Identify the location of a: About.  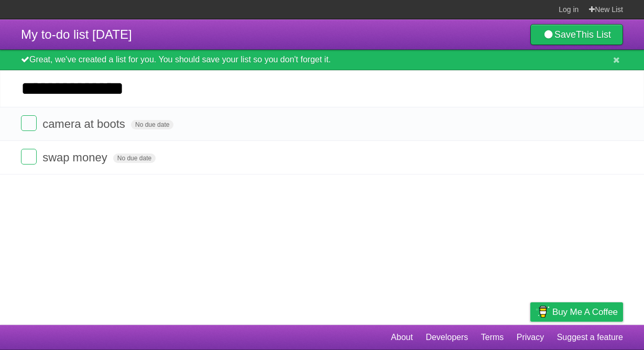
(402, 338).